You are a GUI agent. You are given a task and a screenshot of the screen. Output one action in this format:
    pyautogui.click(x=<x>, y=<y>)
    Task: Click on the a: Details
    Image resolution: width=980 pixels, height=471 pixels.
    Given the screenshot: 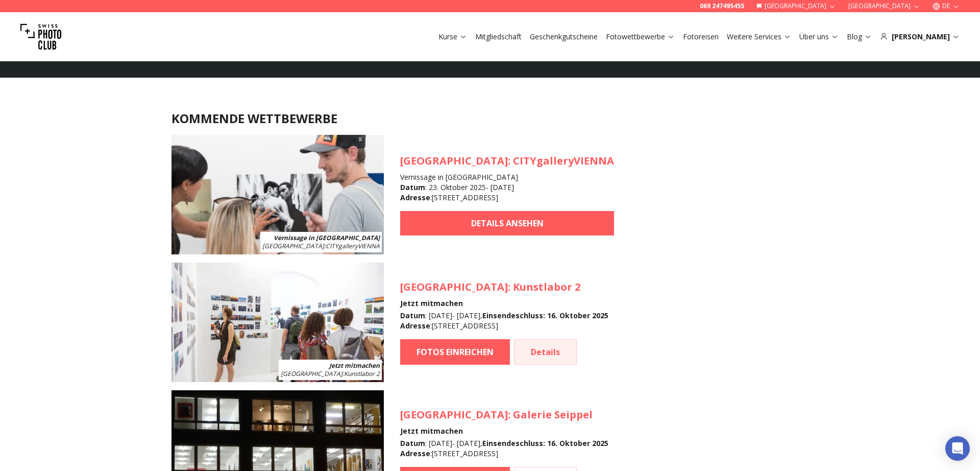 What is the action you would take?
    pyautogui.click(x=545, y=352)
    